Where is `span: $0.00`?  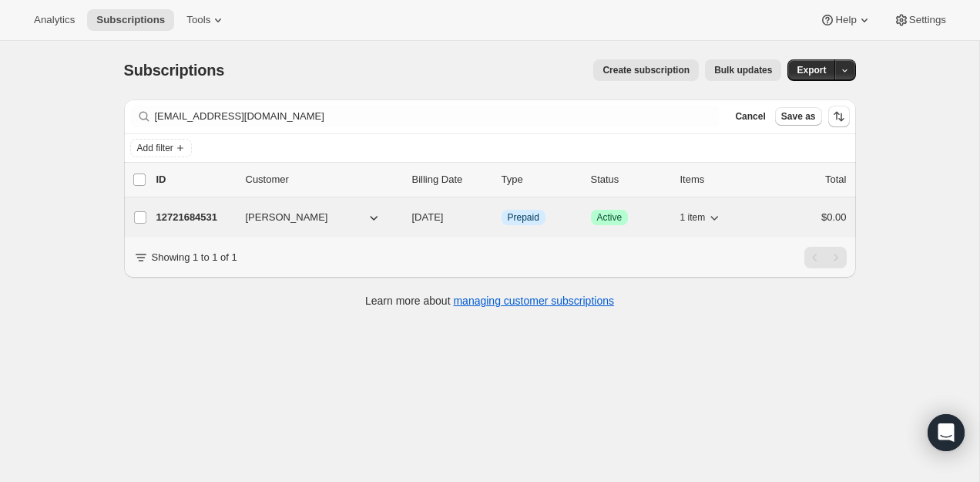 span: $0.00 is located at coordinates (833, 216).